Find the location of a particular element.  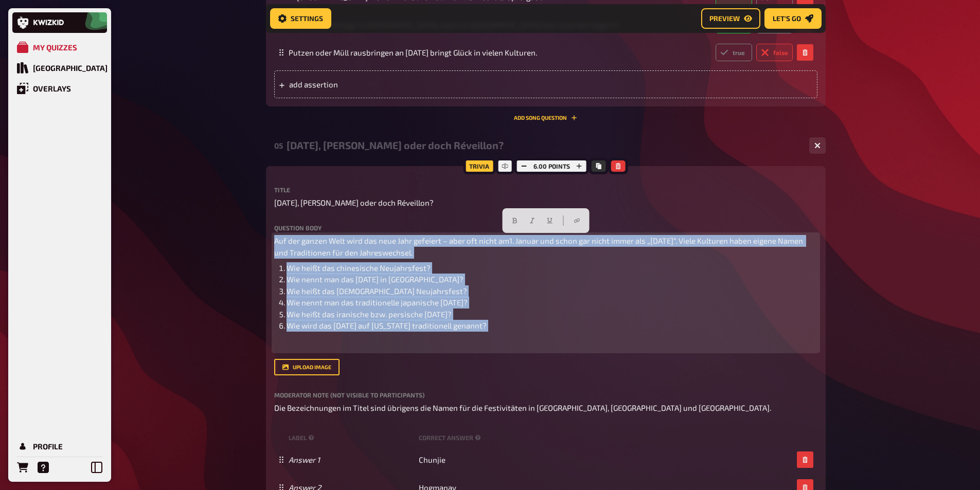

button: Settings is located at coordinates (301, 19).